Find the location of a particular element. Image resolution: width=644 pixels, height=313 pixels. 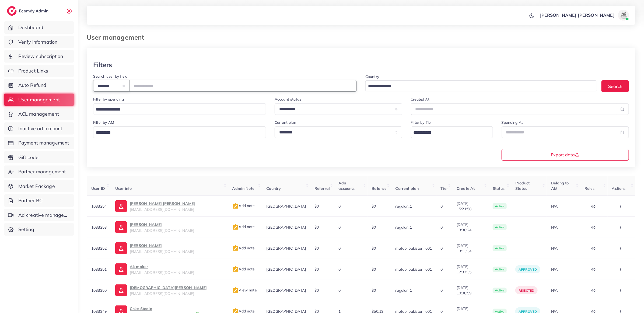

span: 1033254 is located at coordinates (99, 206).